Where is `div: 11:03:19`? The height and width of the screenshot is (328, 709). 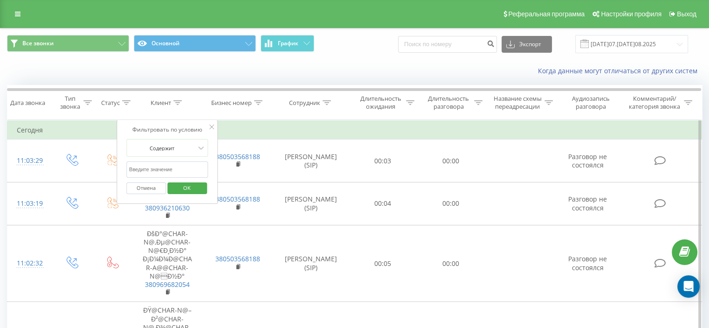 div: 11:03:19 is located at coordinates (29, 203).